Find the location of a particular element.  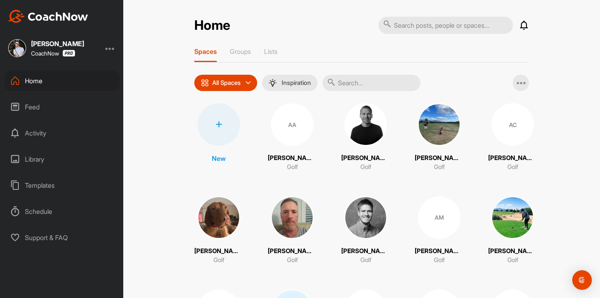

div: Open Intercom Messenger is located at coordinates (582, 280).